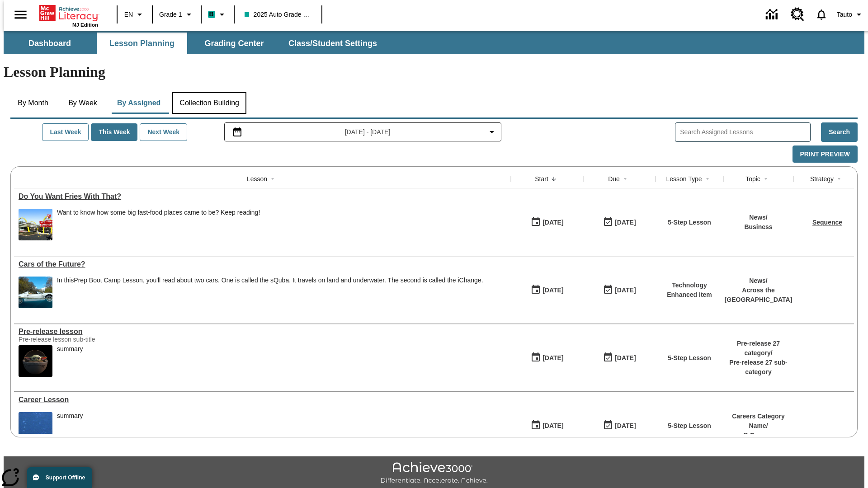 The width and height of the screenshot is (868, 488). Describe the element at coordinates (134, 14) in the screenshot. I see `button: Language: EN, Select a language` at that location.